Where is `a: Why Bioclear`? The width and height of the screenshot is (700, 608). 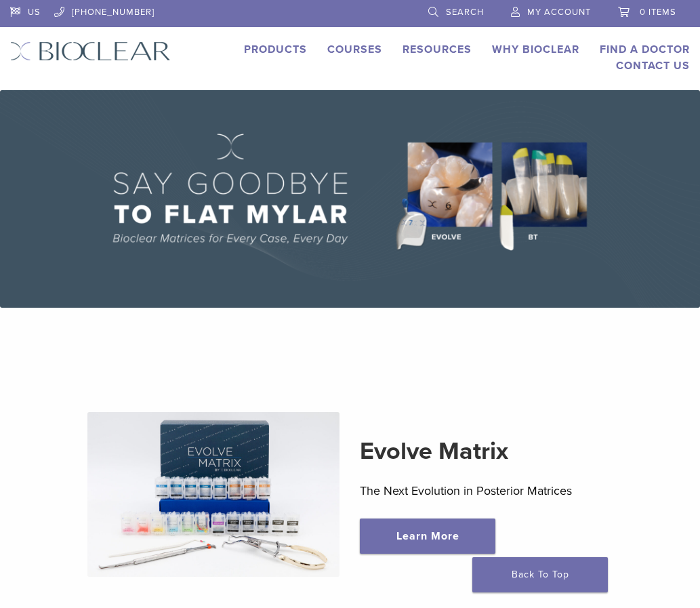 a: Why Bioclear is located at coordinates (536, 49).